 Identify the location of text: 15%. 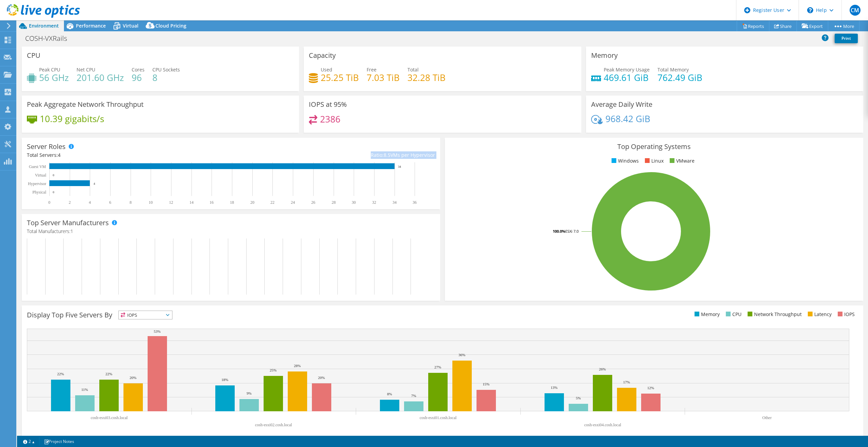
(487, 384).